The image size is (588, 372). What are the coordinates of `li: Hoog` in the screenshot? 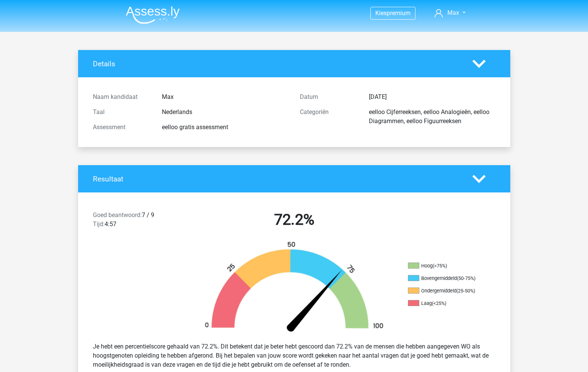 It's located at (446, 266).